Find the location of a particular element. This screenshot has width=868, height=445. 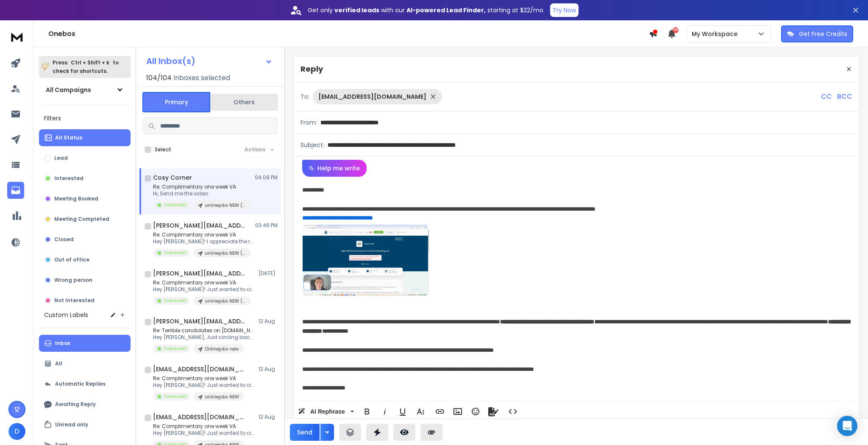

p: Try Now is located at coordinates (564, 10).